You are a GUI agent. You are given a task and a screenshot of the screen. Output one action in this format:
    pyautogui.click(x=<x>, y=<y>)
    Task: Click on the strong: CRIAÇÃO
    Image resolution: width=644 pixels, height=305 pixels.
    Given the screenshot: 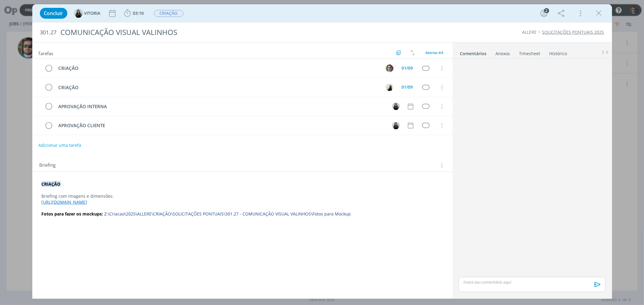 What is the action you would take?
    pyautogui.click(x=51, y=184)
    